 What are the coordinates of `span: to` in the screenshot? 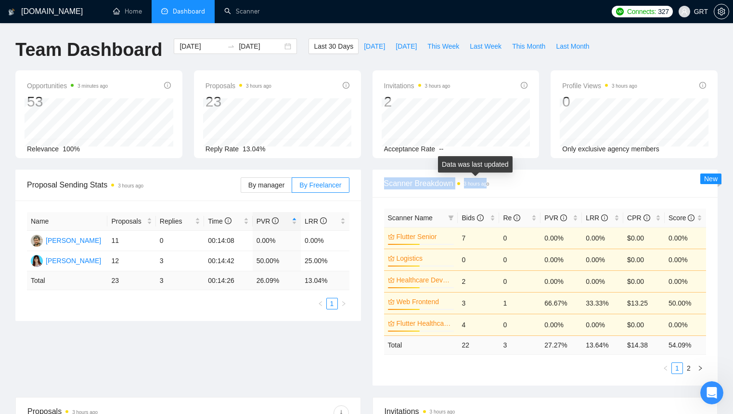 It's located at (231, 46).